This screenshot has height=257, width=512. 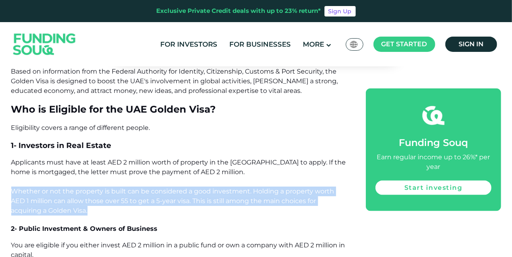 I want to click on span: More, so click(x=313, y=44).